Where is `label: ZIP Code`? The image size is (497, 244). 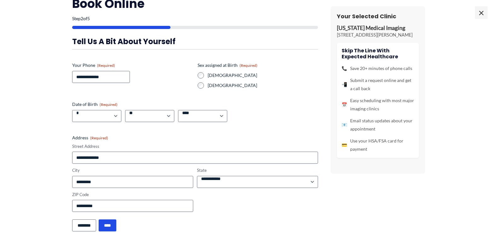
label: ZIP Code is located at coordinates (133, 194).